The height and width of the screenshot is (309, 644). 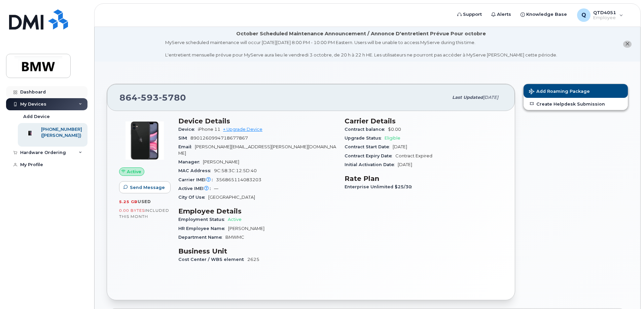 I want to click on a: + Upgrade Device, so click(x=243, y=129).